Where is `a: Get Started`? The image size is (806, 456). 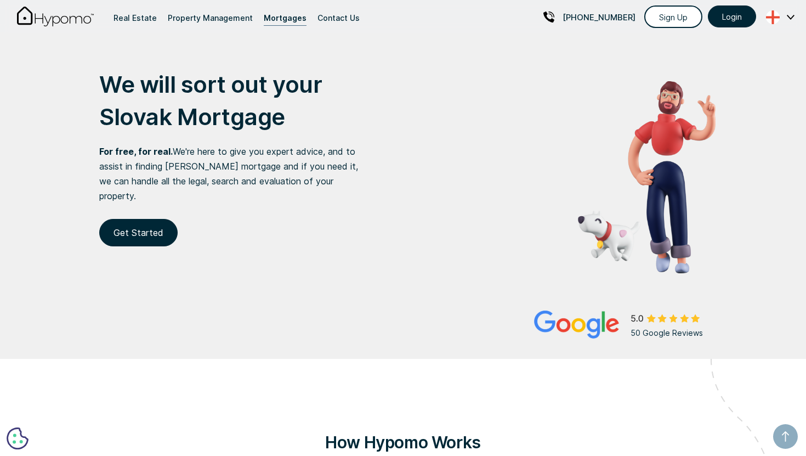 a: Get Started is located at coordinates (138, 232).